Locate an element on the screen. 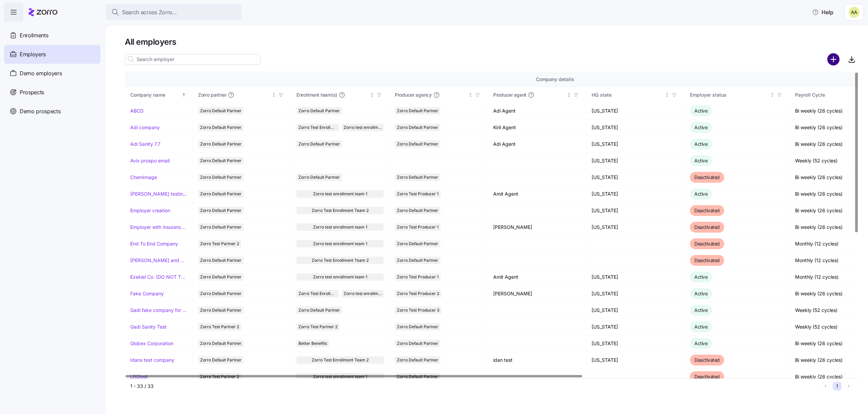  span: Zorro Test Producer 2 is located at coordinates (418, 293).